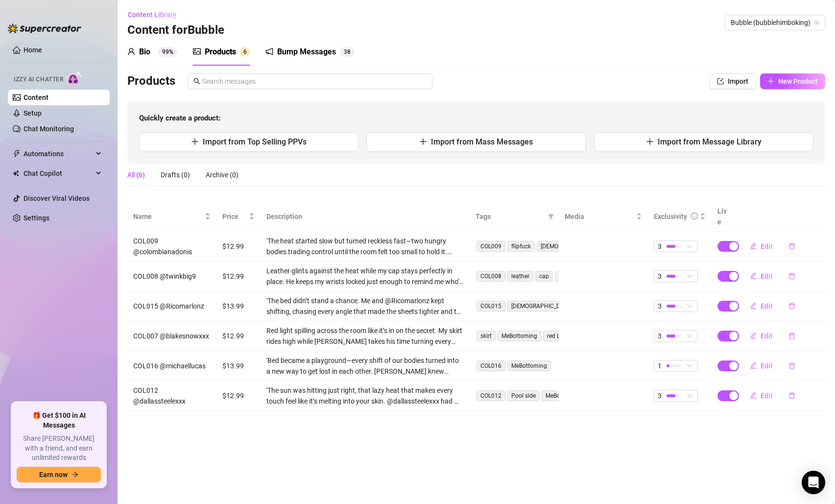 This screenshot has height=504, width=835. Describe the element at coordinates (733, 81) in the screenshot. I see `button: Import` at that location.